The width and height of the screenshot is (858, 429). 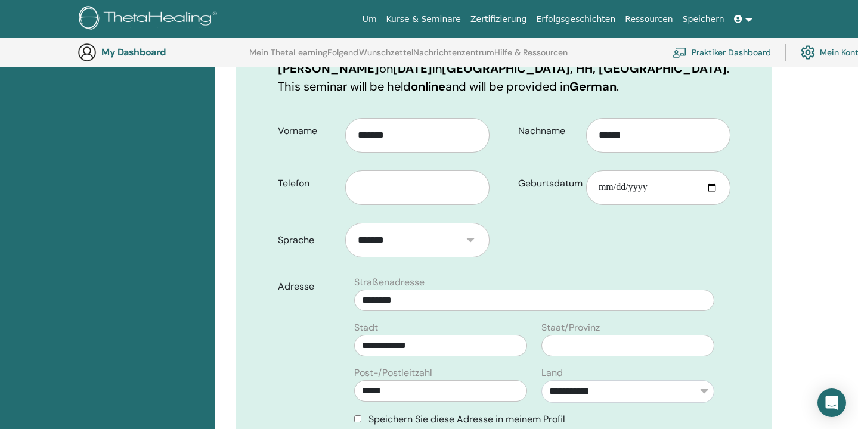 What do you see at coordinates (454, 57) in the screenshot?
I see `a: Nachrichtenzentrum` at bounding box center [454, 57].